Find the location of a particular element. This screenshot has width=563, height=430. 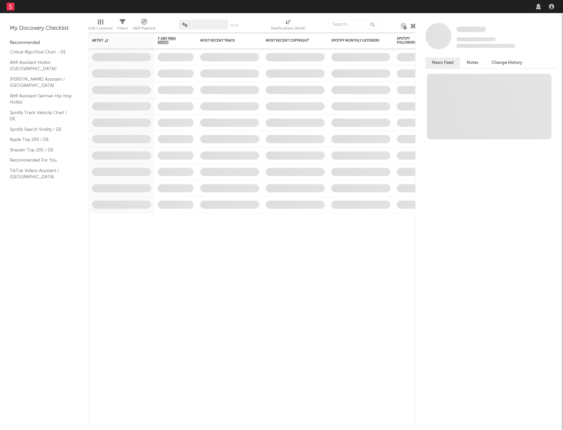

button: Save is located at coordinates (235, 25).